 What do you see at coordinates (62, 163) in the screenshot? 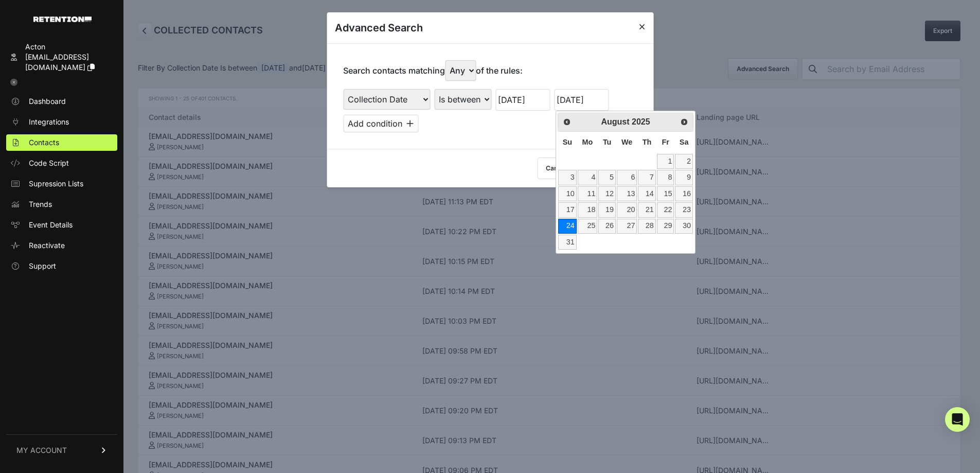
I see `a: Code Script` at bounding box center [62, 163].